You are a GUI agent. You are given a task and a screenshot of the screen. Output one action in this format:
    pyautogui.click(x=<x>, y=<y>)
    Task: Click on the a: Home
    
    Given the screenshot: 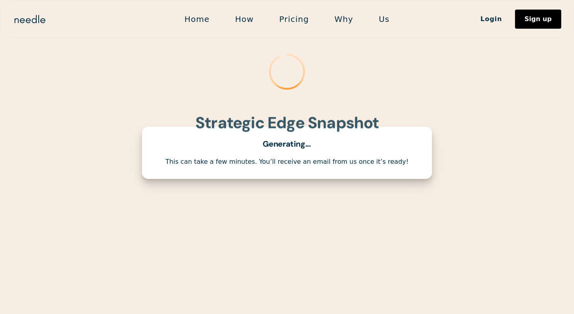 What is the action you would take?
    pyautogui.click(x=197, y=19)
    